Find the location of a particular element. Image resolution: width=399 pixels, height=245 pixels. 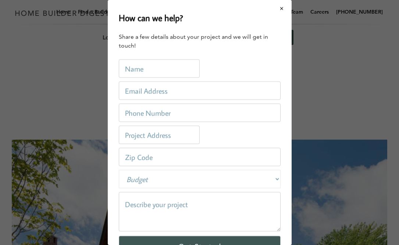

input: Project Address is located at coordinates (159, 135).